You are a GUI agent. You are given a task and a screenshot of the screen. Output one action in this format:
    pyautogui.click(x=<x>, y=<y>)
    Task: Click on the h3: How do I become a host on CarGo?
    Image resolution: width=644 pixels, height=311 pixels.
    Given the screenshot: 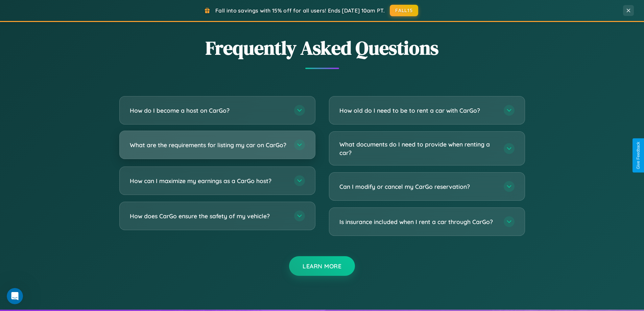 What is the action you would take?
    pyautogui.click(x=208, y=111)
    